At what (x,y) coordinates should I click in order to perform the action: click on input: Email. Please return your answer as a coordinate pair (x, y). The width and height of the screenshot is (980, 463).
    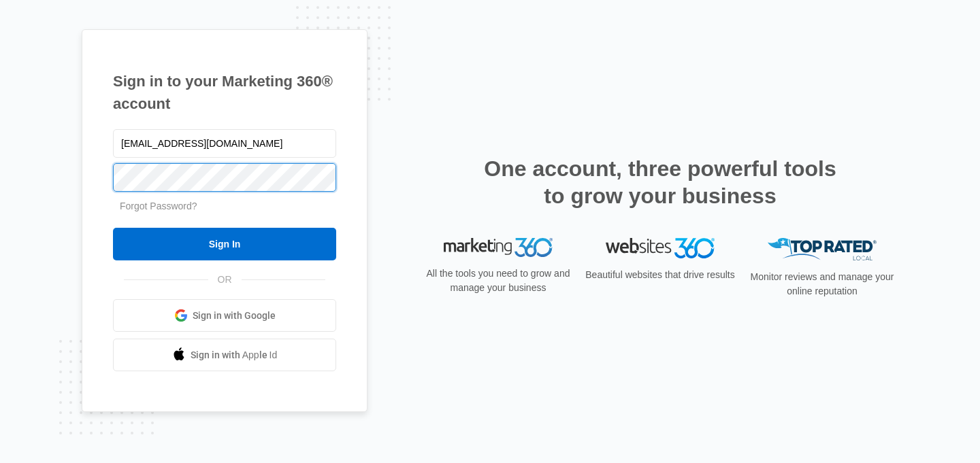
    Looking at the image, I should click on (224, 143).